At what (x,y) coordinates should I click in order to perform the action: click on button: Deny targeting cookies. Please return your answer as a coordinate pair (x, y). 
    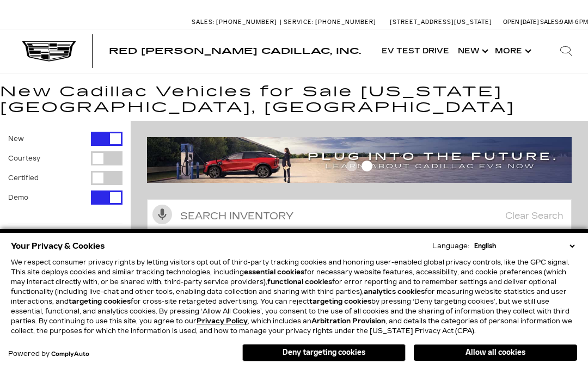
    Looking at the image, I should click on (324, 353).